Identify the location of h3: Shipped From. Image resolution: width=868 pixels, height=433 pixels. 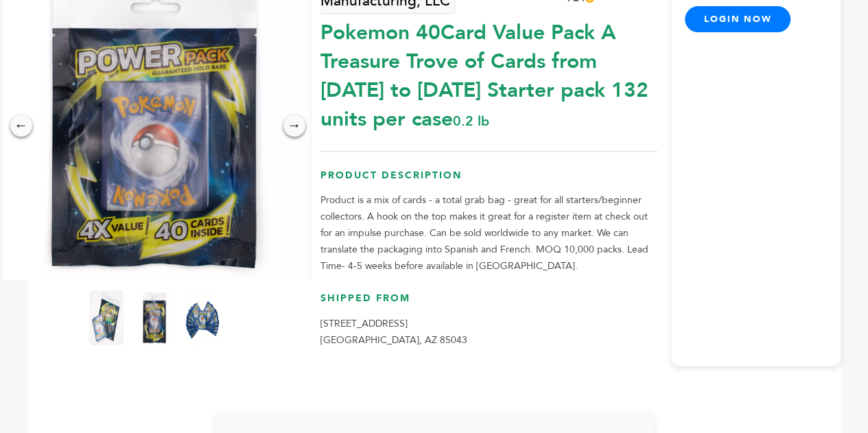
(490, 304).